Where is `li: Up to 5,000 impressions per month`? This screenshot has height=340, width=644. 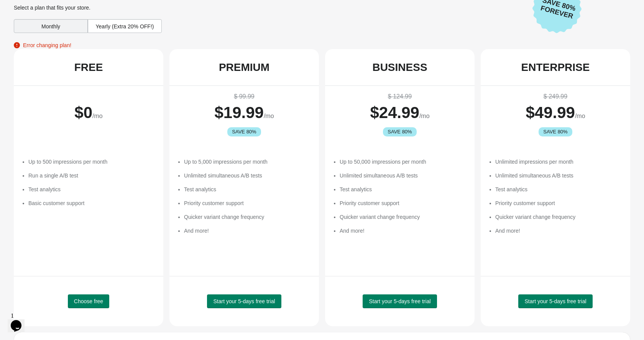
li: Up to 5,000 impressions per month is located at coordinates (248, 162).